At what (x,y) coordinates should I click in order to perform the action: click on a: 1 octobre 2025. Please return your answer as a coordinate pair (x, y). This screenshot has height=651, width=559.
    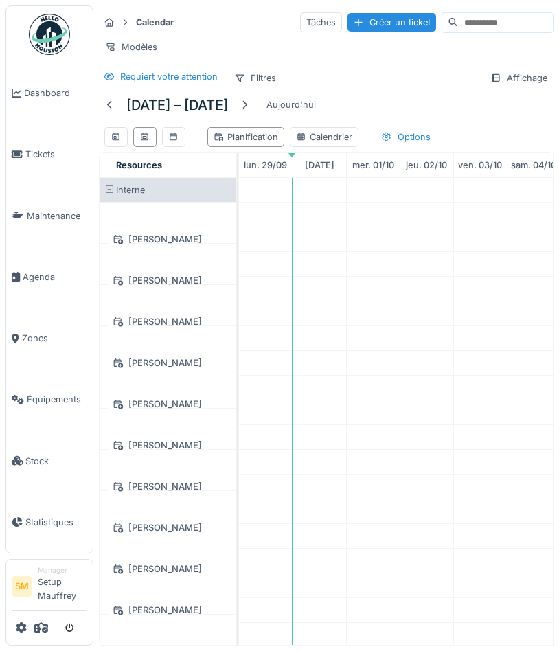
    Looking at the image, I should click on (373, 165).